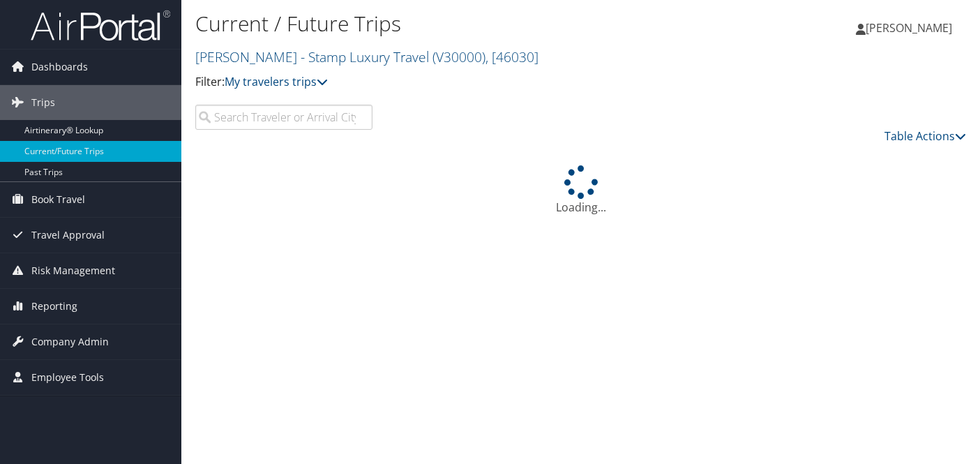 The width and height of the screenshot is (980, 464). What do you see at coordinates (284, 117) in the screenshot?
I see `input: Search Traveler or Arrival City` at bounding box center [284, 117].